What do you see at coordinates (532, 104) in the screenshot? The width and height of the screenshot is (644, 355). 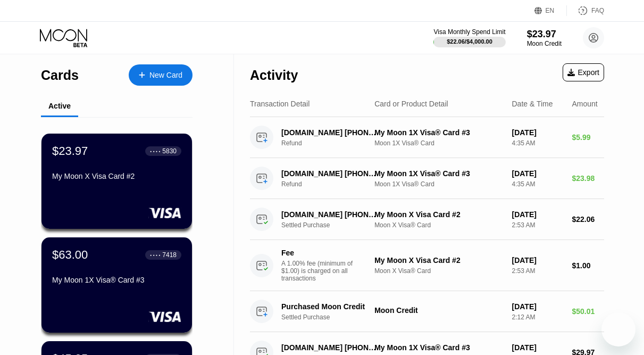 I see `div: Date & Time` at bounding box center [532, 104].